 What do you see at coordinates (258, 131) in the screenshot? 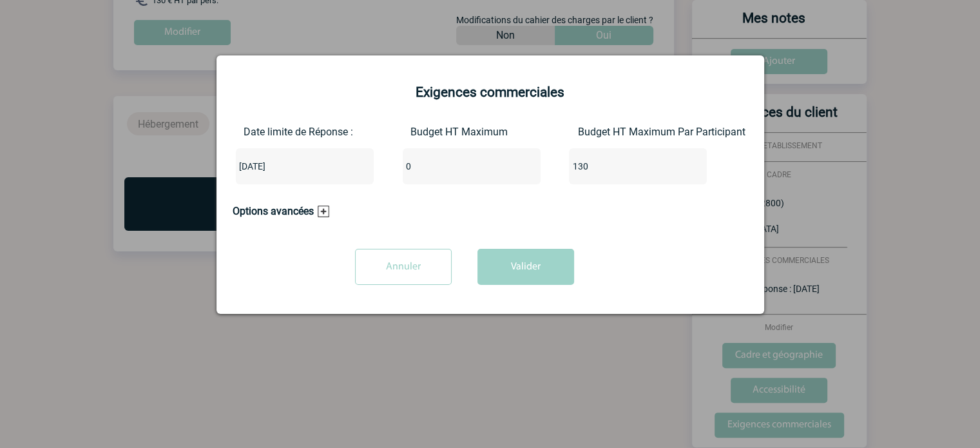
I see `label: Date limite de Réponse :` at bounding box center [258, 131].